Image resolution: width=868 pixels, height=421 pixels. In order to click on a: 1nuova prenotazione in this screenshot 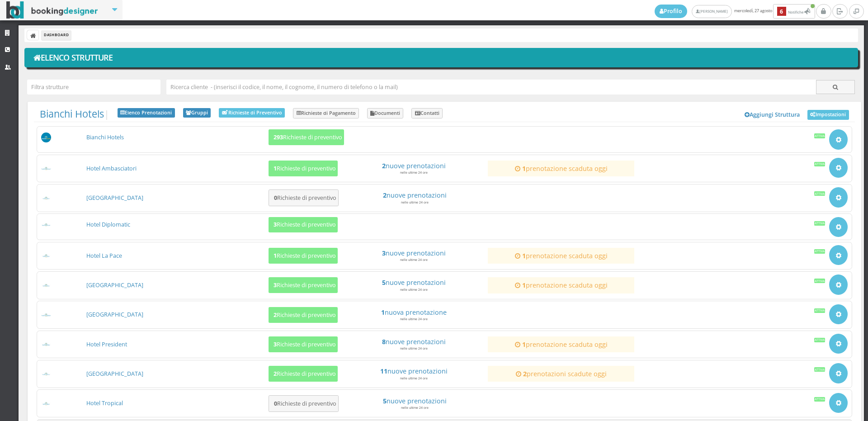, I will do `click(414, 312)`.